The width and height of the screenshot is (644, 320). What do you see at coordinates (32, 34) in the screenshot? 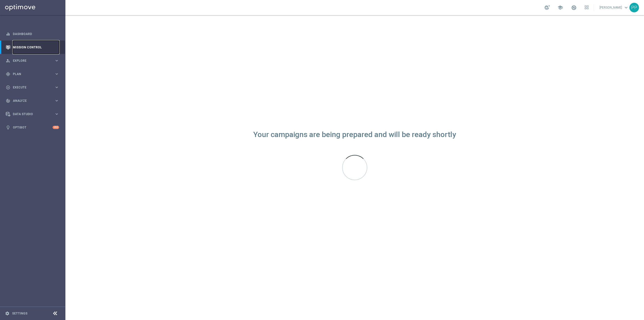
I see `button: equalizer Dashboard` at bounding box center [32, 34].